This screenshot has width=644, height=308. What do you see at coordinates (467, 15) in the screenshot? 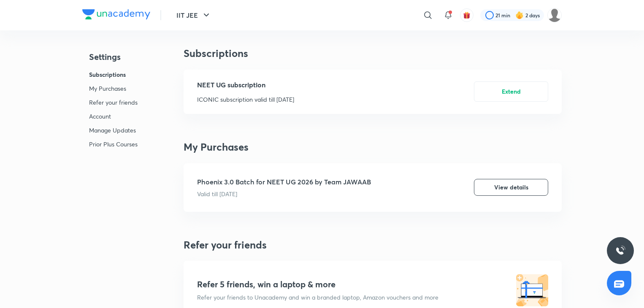
I see `button: avatar` at bounding box center [467, 15].